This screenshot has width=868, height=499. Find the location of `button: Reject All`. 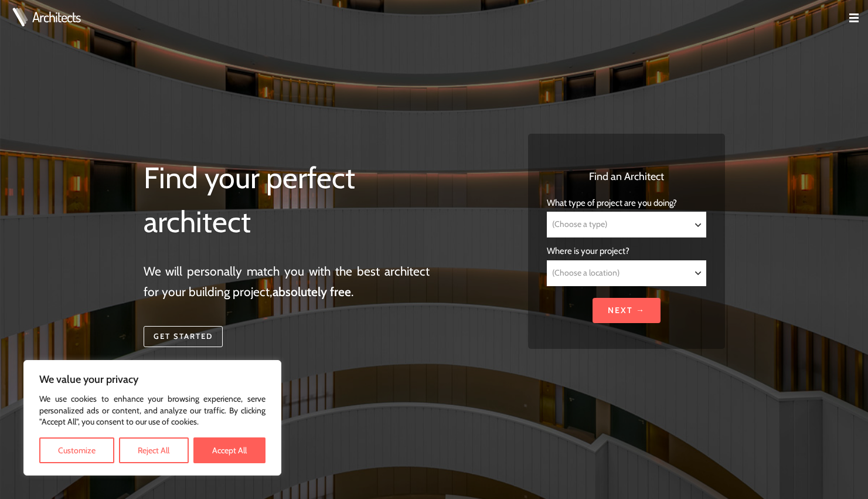

button: Reject All is located at coordinates (154, 451).